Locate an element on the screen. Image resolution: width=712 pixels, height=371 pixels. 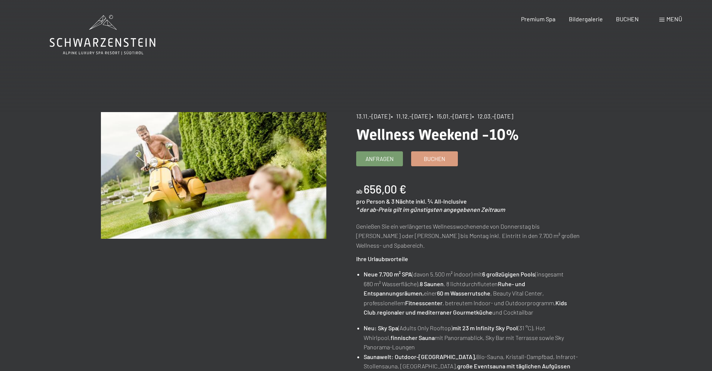
a: Bildergalerie is located at coordinates (586, 19).